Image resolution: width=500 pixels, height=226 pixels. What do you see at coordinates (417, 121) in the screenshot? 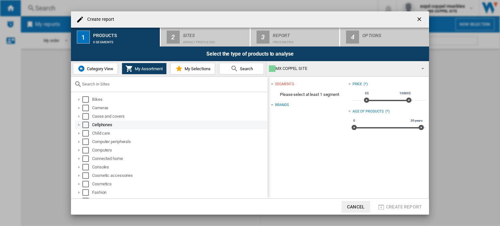
I see `span: 30 years` at bounding box center [417, 121].